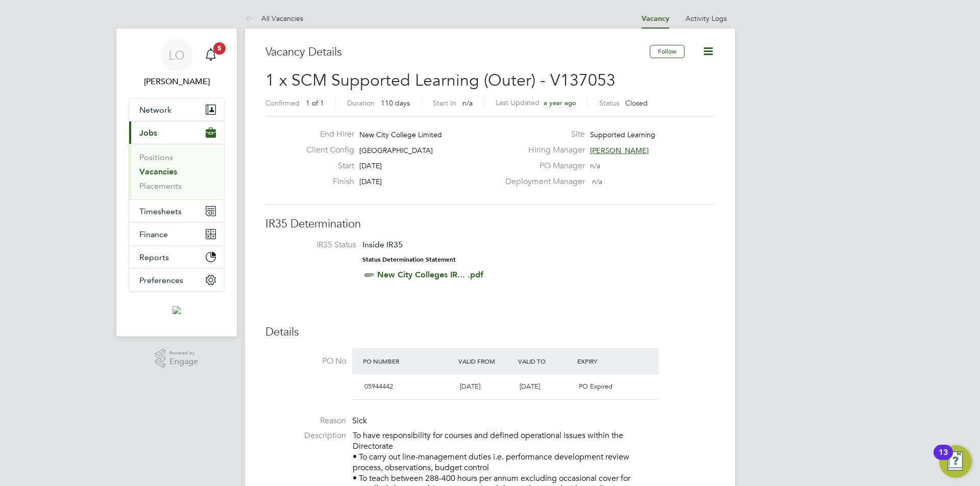  I want to click on a: All Vacancies, so click(274, 19).